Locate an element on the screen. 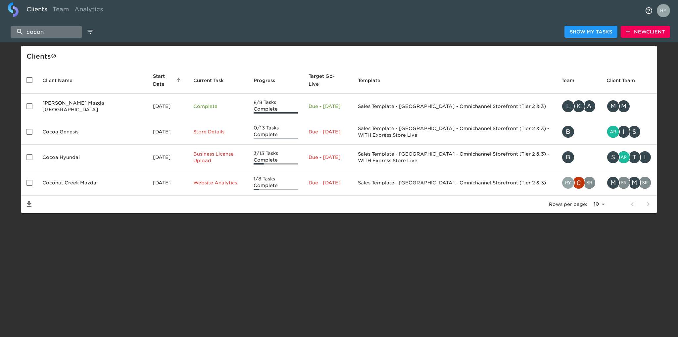  div: T is located at coordinates (634, 157).